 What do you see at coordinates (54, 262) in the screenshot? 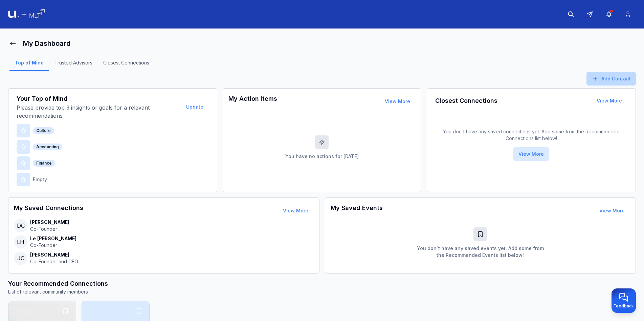
I see `p: Co-Founder and CEO` at bounding box center [54, 262].